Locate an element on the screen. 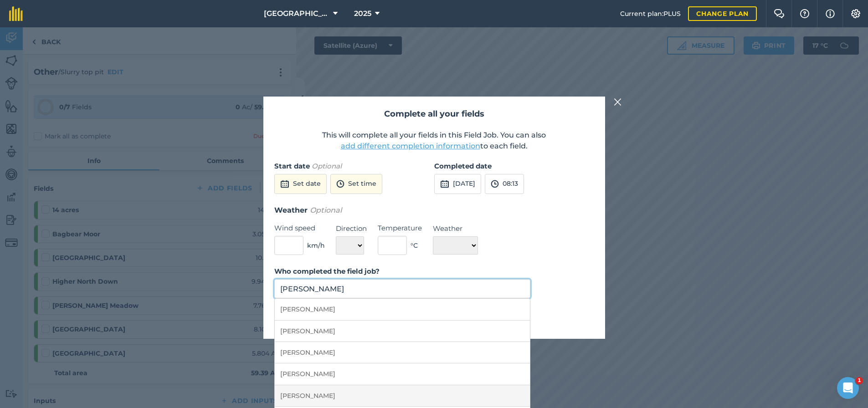 Image resolution: width=868 pixels, height=408 pixels. label: Weather is located at coordinates (455, 228).